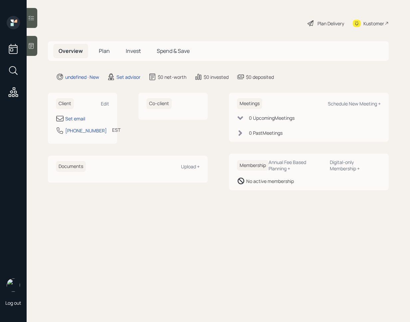  I want to click on span: Overview, so click(71, 51).